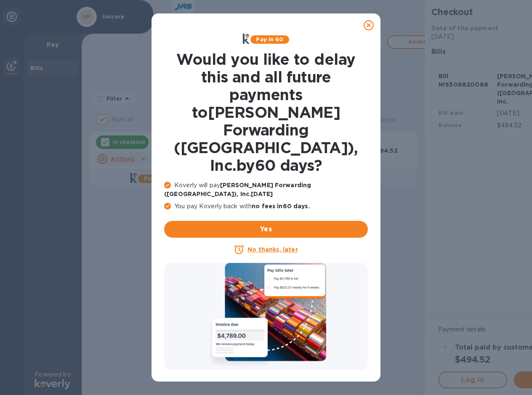 Image resolution: width=532 pixels, height=395 pixels. I want to click on b: Pay in 60, so click(270, 39).